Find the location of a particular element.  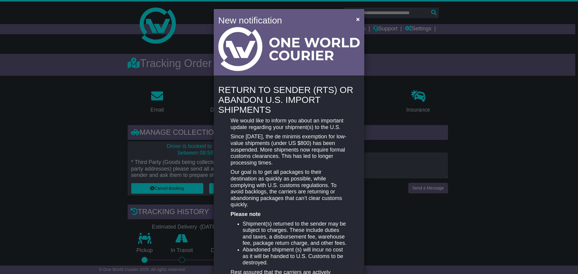

img: Light is located at coordinates (289, 49).